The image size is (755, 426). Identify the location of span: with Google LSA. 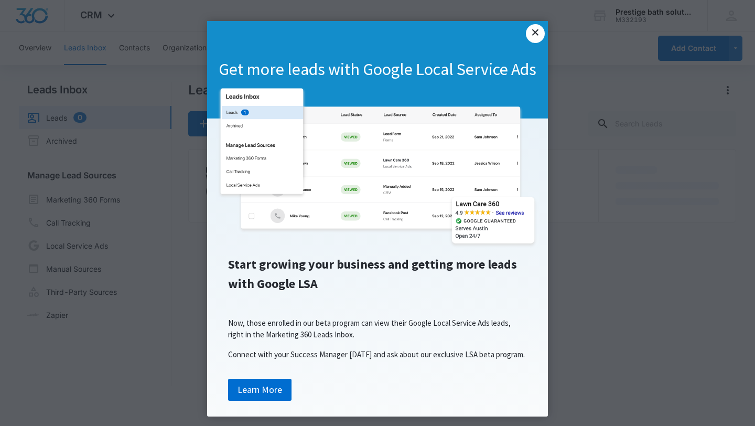
(273, 283).